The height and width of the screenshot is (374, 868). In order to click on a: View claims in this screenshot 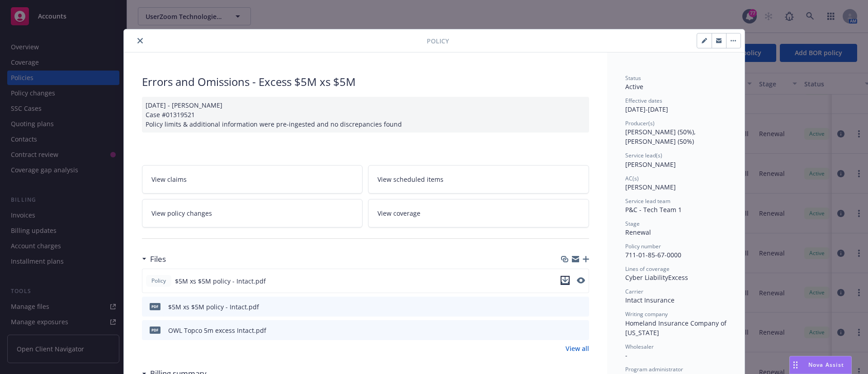, I will do `click(253, 179)`.